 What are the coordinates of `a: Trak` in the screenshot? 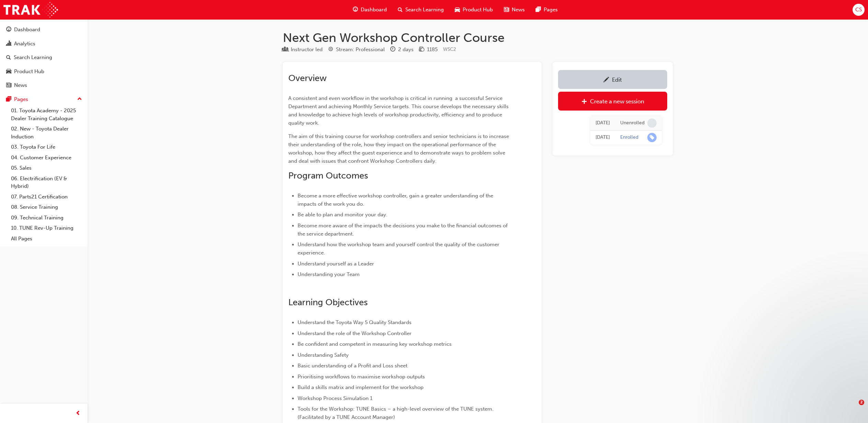 It's located at (30, 9).